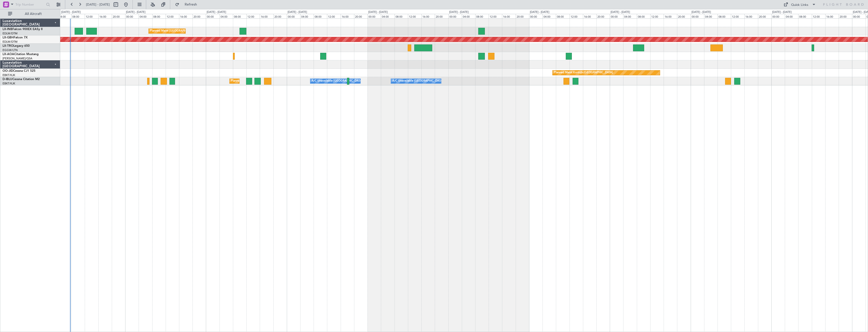  What do you see at coordinates (30, 5) in the screenshot?
I see `input: Trip Number` at bounding box center [30, 5].